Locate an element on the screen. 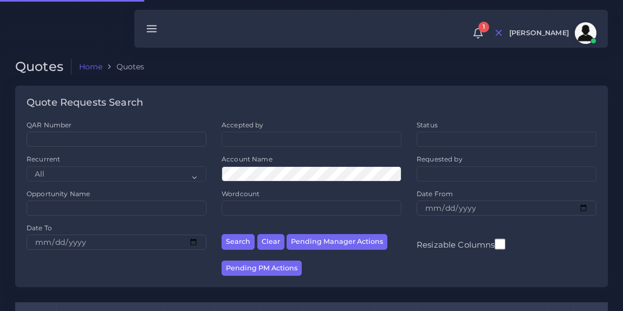 The height and width of the screenshot is (311, 623). a: Home is located at coordinates (91, 67).